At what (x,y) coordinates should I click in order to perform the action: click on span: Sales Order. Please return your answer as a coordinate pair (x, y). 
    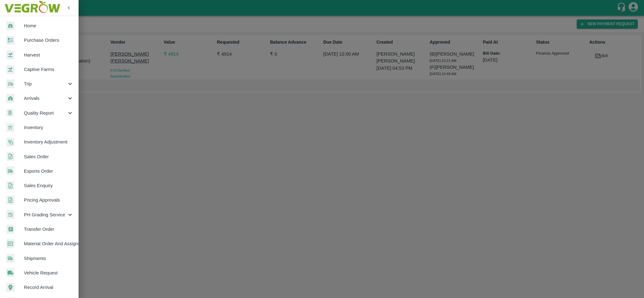
    Looking at the image, I should click on (49, 157).